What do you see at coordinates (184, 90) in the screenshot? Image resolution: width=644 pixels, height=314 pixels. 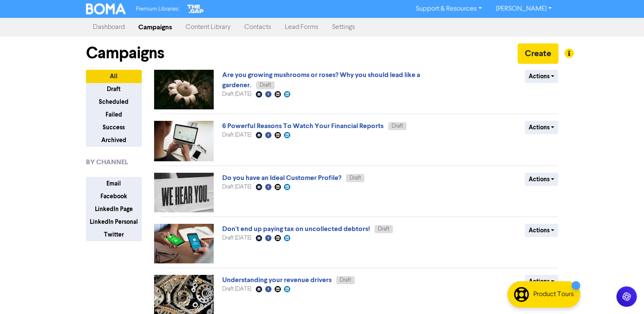 I see `img: image_1755057170871.jpg` at bounding box center [184, 90].